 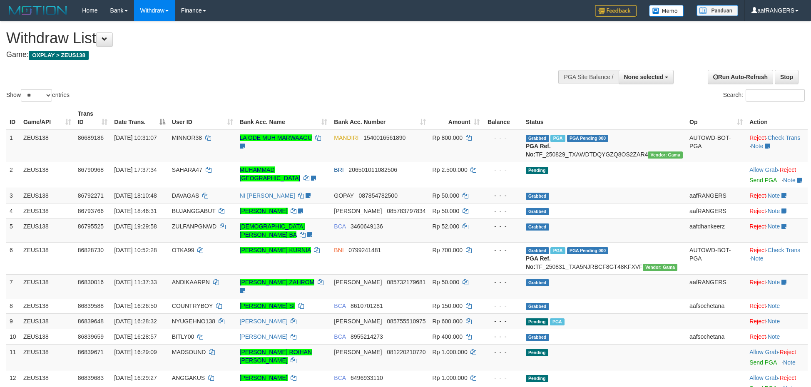 I want to click on th: Op: activate to sort column ascending, so click(x=716, y=118).